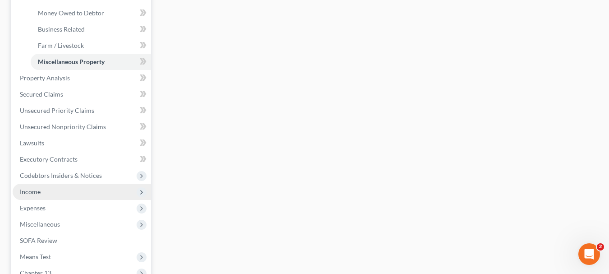  Describe the element at coordinates (30, 191) in the screenshot. I see `span: Income` at that location.